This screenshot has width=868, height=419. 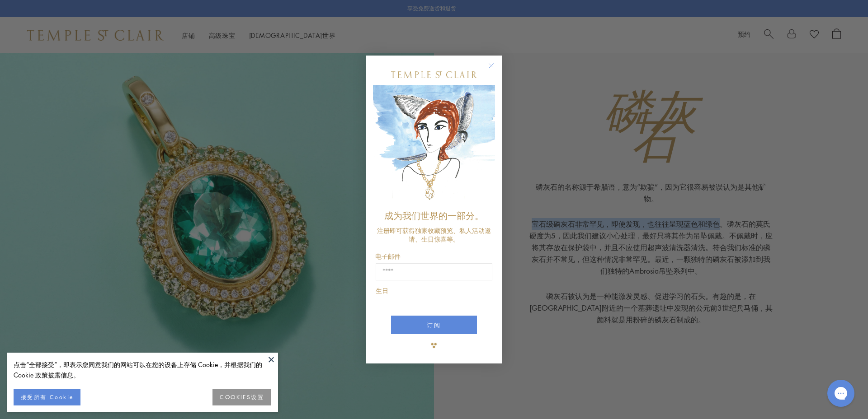 What do you see at coordinates (434, 75) in the screenshot?
I see `img: 圣克莱尔寺` at bounding box center [434, 75].